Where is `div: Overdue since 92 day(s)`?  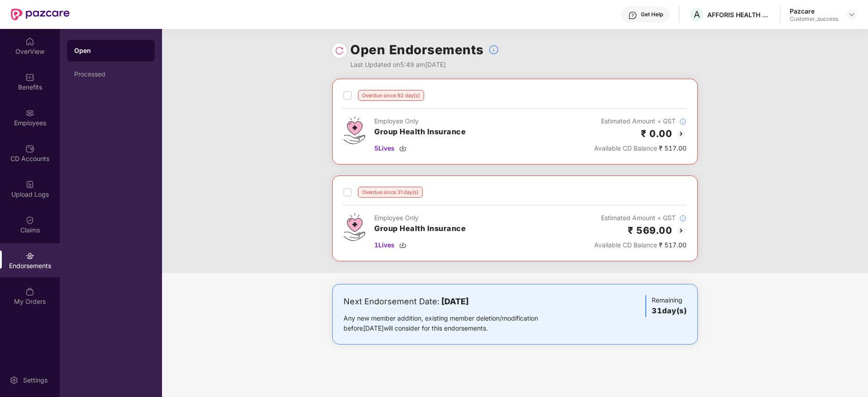
div: Overdue since 92 day(s) is located at coordinates (391, 95).